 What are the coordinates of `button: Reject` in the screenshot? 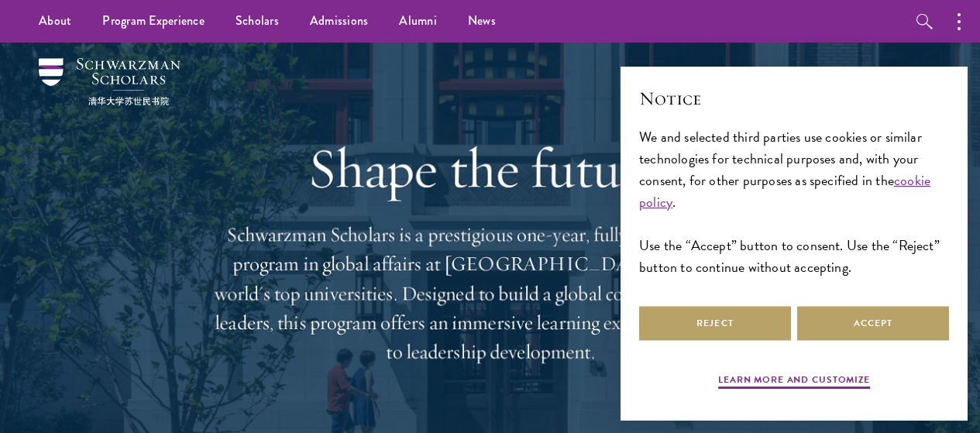 It's located at (715, 323).